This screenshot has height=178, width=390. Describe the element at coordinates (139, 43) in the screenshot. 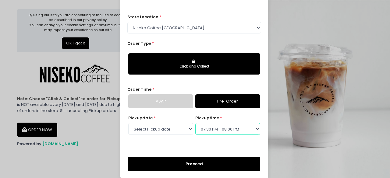

I see `span: Order Type` at that location.